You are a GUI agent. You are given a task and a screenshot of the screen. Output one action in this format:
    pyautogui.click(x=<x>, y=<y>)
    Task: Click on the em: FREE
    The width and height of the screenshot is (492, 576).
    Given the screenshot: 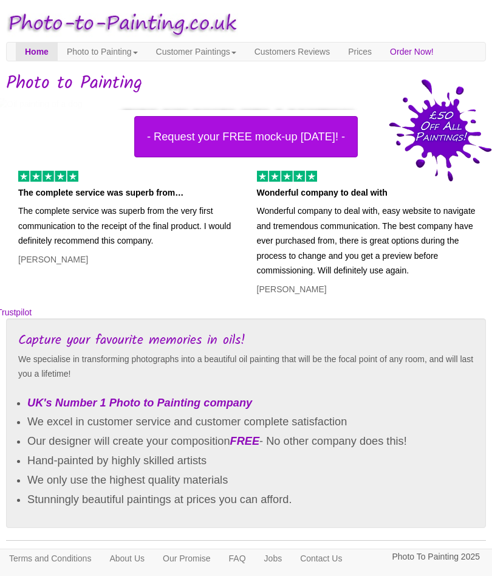 What is the action you would take?
    pyautogui.click(x=245, y=441)
    